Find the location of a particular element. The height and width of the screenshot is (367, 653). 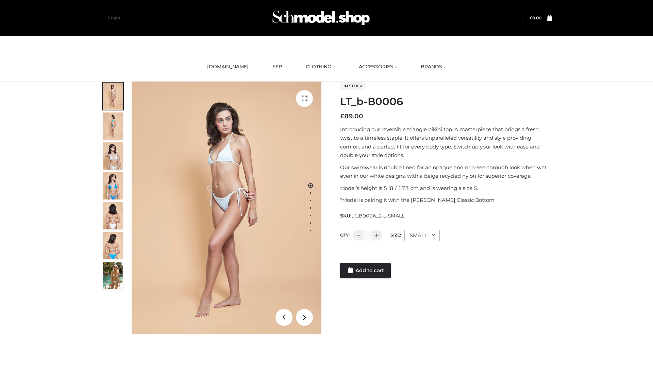

a: Add to cart is located at coordinates (365, 271).